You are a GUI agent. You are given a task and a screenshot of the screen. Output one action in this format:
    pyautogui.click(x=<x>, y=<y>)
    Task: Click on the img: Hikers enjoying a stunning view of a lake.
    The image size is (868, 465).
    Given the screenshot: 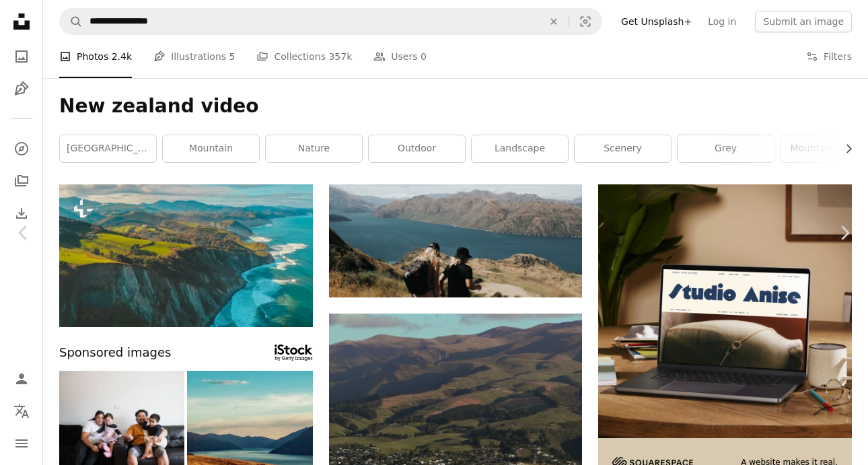 What is the action you would take?
    pyautogui.click(x=455, y=241)
    